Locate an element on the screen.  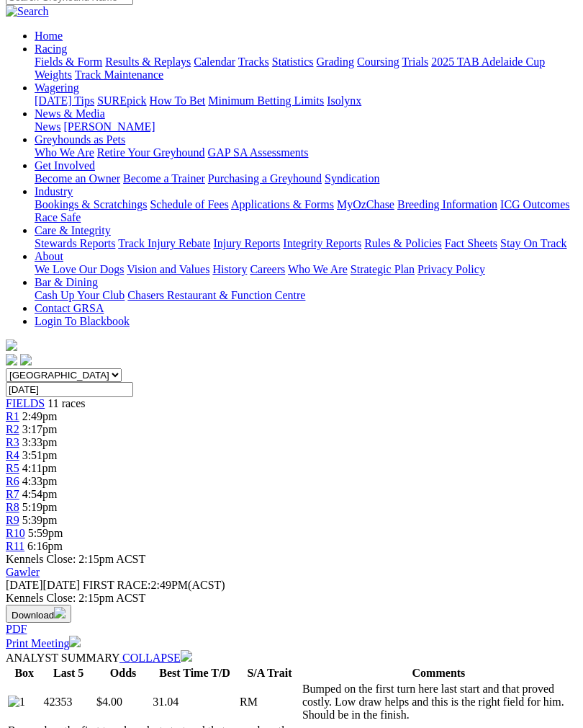
a: Breeding Information is located at coordinates (447, 204).